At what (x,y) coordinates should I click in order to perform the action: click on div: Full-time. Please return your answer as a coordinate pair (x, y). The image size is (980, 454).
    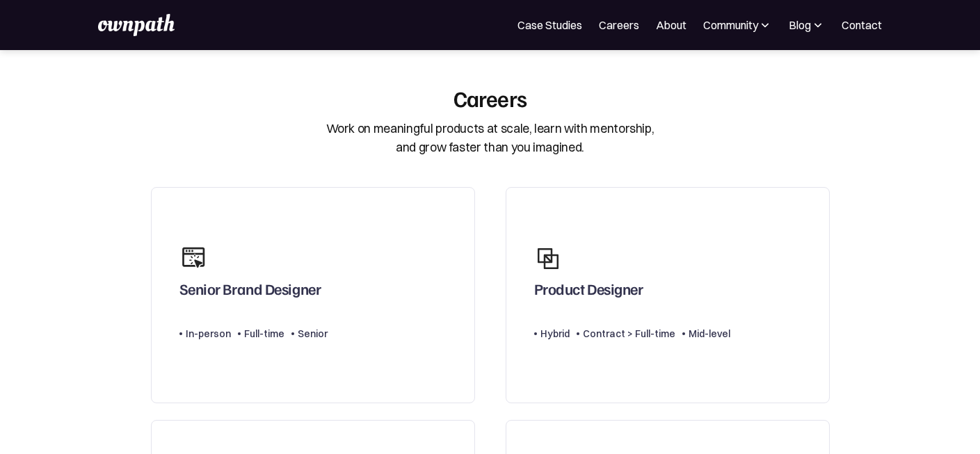
    Looking at the image, I should click on (264, 334).